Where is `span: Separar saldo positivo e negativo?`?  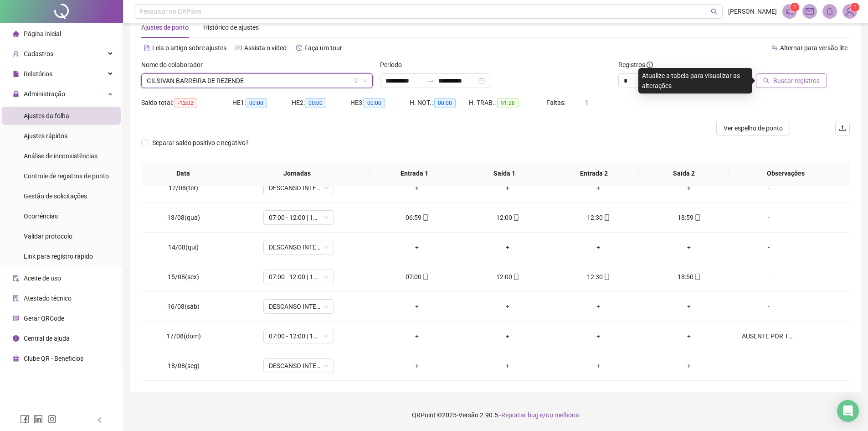
span: Separar saldo positivo e negativo? is located at coordinates (200, 142).